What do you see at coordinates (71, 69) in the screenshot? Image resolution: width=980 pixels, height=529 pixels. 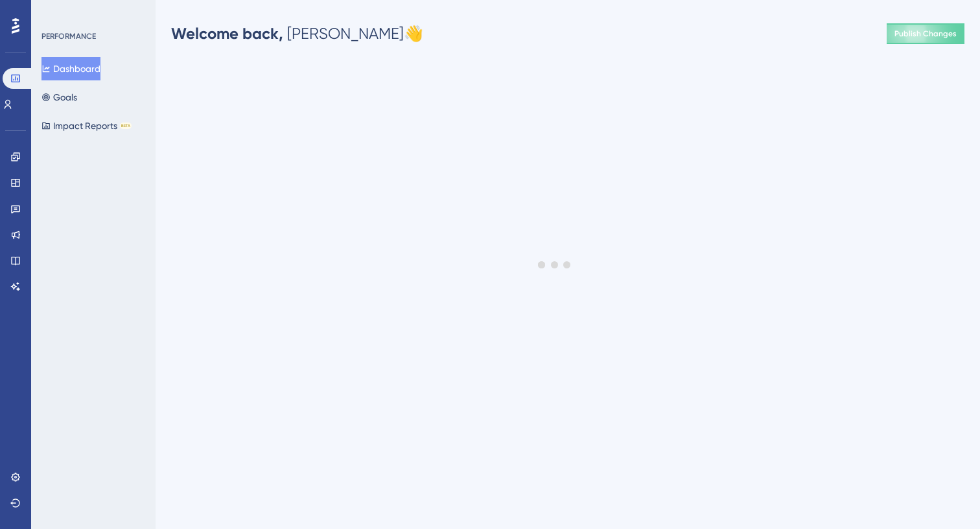 I see `button: Dashboard` at bounding box center [71, 69].